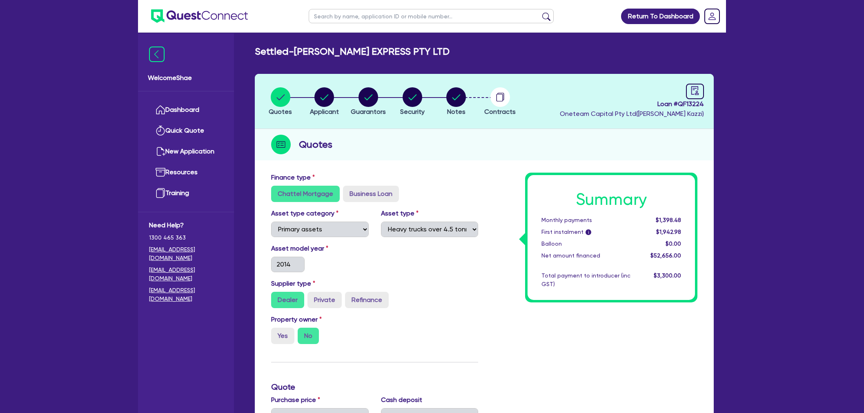 The width and height of the screenshot is (864, 413). What do you see at coordinates (157, 54) in the screenshot?
I see `img: icon-menu-close` at bounding box center [157, 54].